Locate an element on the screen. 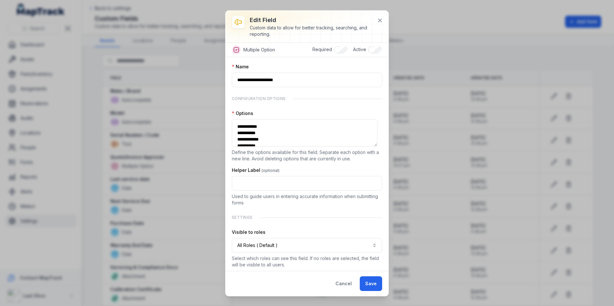 This screenshot has height=306, width=614. h3: Edit field is located at coordinates (311, 20).